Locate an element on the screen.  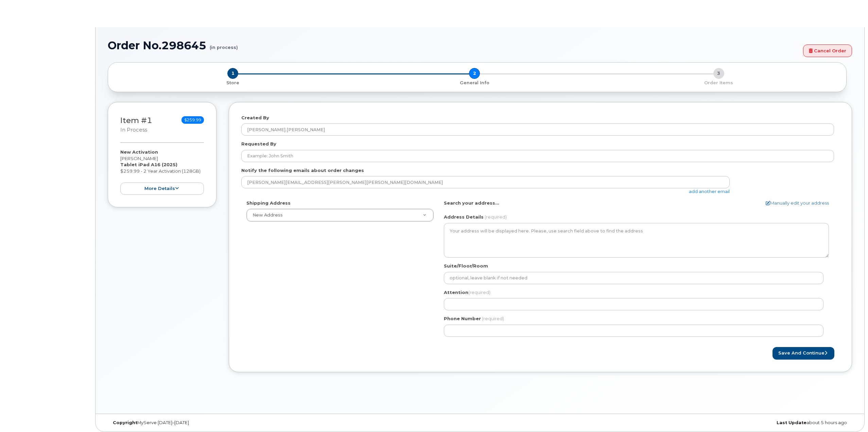
strong: Tablet iPad A16 (2025) is located at coordinates (149, 165).